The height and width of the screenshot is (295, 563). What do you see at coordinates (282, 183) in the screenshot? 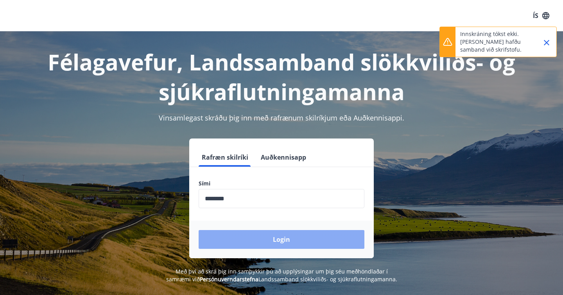
I see `label: Sími` at bounding box center [282, 183].